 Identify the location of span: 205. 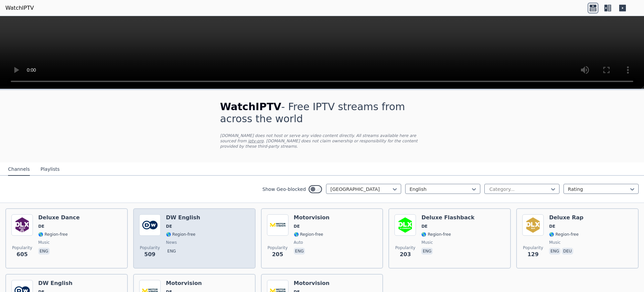
(277, 255).